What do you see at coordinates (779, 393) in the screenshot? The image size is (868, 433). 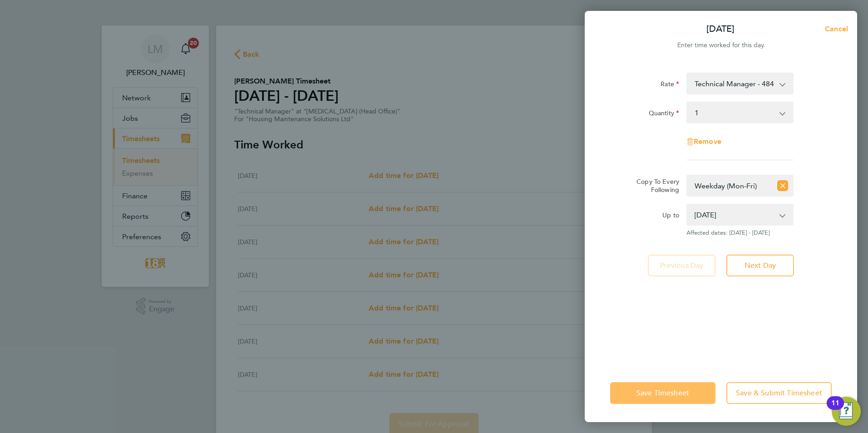 I see `button: Save & Submit Timesheet` at bounding box center [779, 393].